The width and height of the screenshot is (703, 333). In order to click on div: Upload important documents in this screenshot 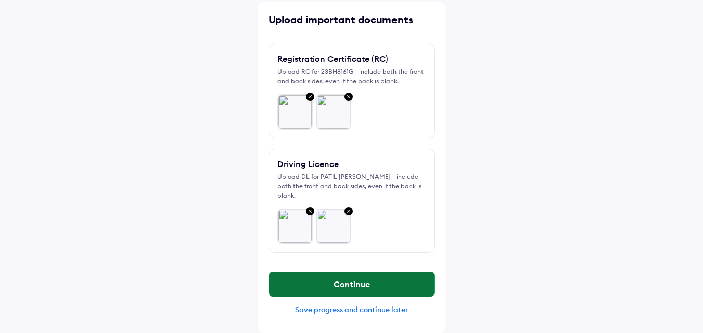, I will do `click(352, 20)`.